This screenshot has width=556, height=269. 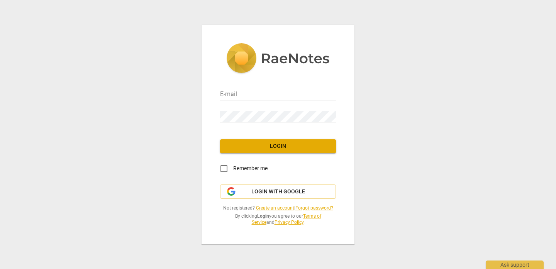 What do you see at coordinates (275, 208) in the screenshot?
I see `a: Create an account` at bounding box center [275, 208].